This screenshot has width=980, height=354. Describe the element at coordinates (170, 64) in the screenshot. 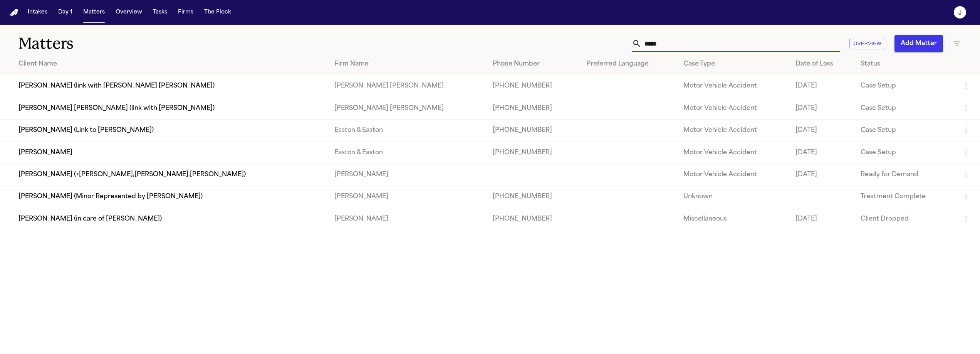

I see `div: Client Name` at that location.